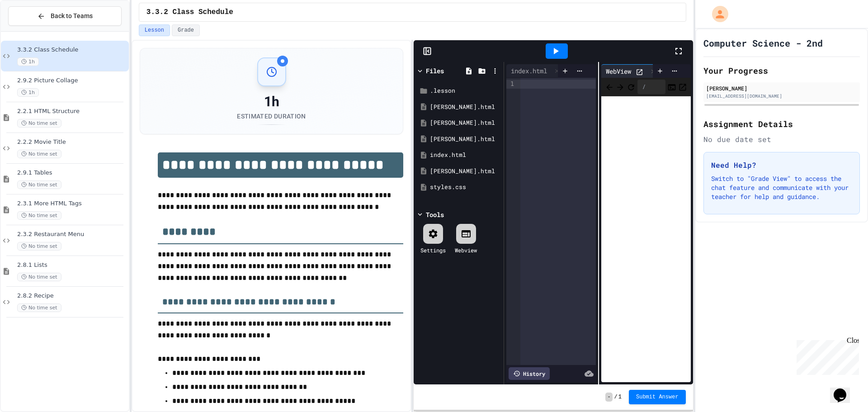 The width and height of the screenshot is (868, 412). What do you see at coordinates (781, 124) in the screenshot?
I see `h2: Assignment Details` at bounding box center [781, 124].